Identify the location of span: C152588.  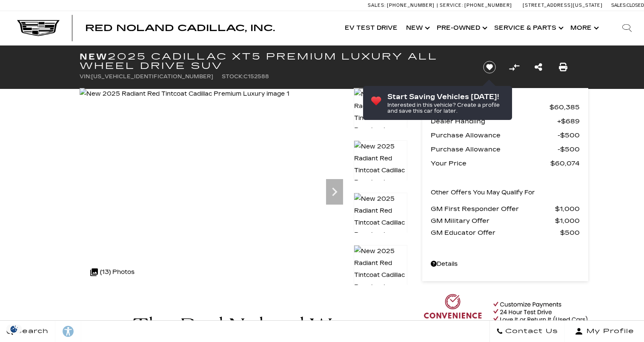
(256, 76).